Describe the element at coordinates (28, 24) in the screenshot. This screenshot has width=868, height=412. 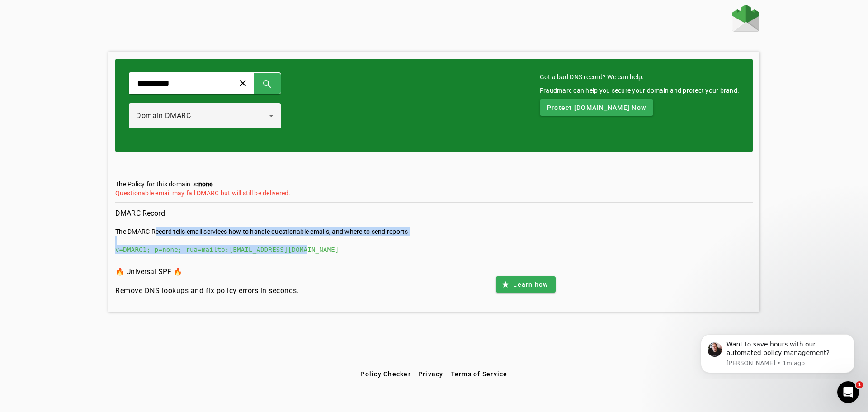
I see `img: Profile image for Keith` at that location.